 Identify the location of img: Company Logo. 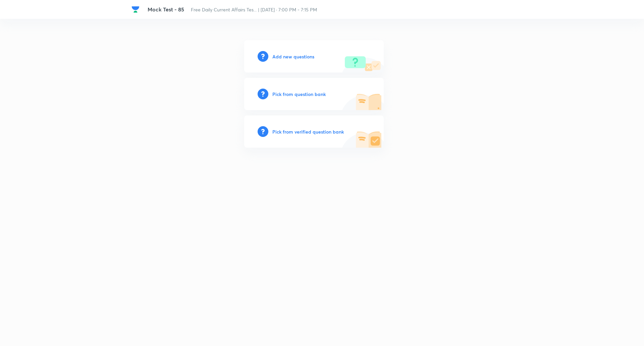
(135, 10).